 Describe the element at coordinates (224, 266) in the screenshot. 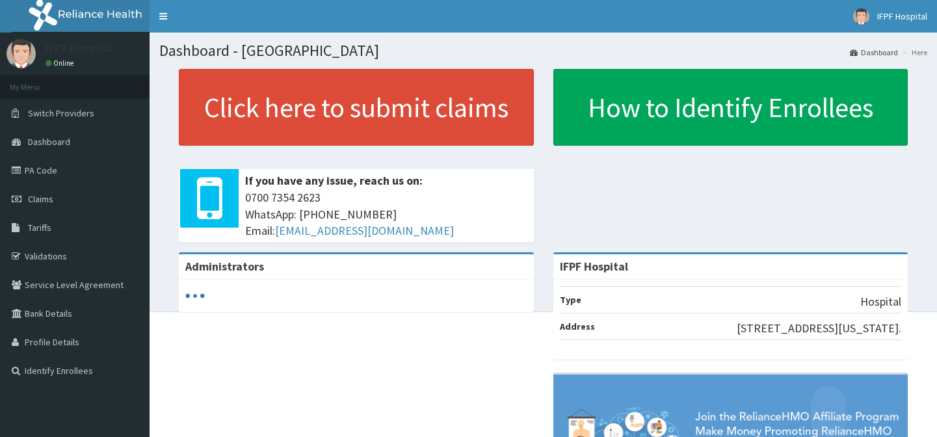

I see `b: Administrators` at that location.